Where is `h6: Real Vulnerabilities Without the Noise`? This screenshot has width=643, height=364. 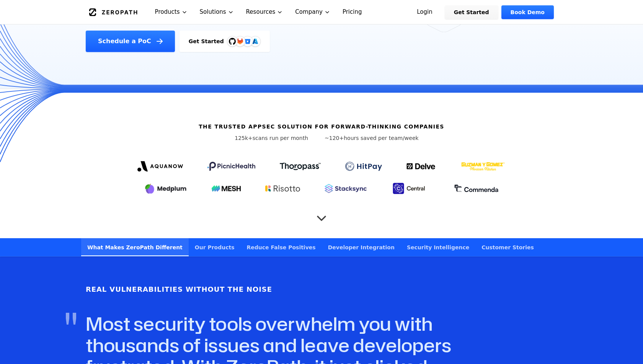
h6: Real Vulnerabilities Without the Noise is located at coordinates (179, 289).